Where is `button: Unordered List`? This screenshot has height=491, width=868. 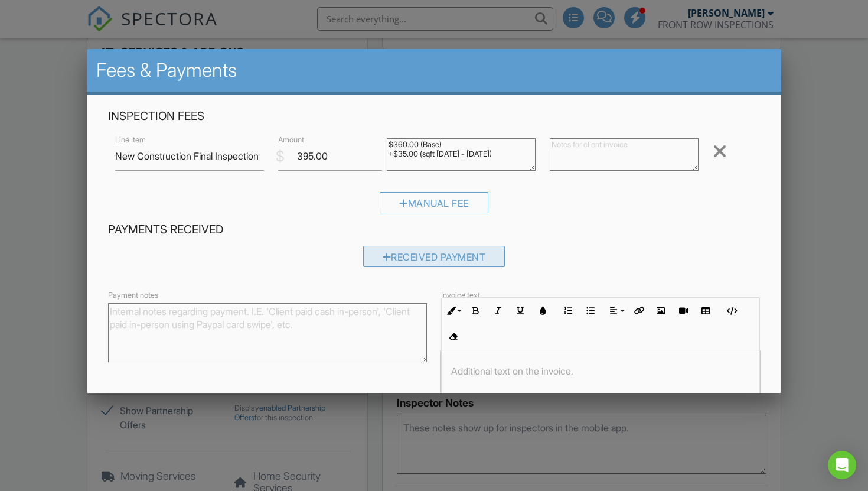 button: Unordered List is located at coordinates (591, 311).